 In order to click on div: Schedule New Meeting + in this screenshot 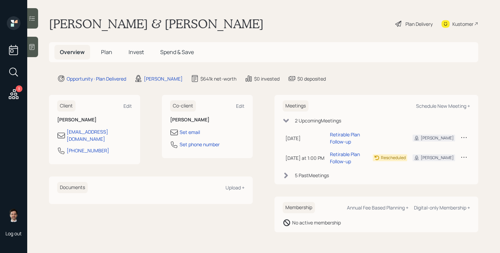, I will do `click(443, 106)`.